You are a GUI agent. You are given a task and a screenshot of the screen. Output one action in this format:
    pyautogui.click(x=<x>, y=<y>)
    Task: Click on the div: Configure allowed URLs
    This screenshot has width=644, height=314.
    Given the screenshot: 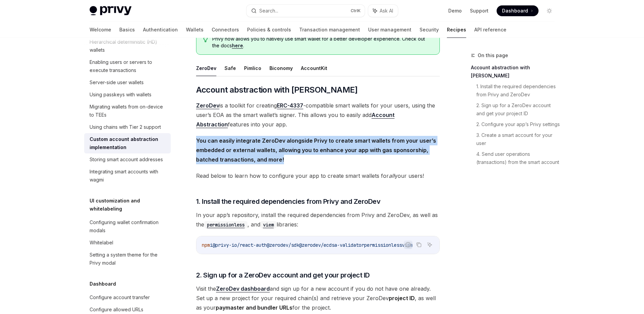 What is the action you would take?
    pyautogui.click(x=116, y=310)
    